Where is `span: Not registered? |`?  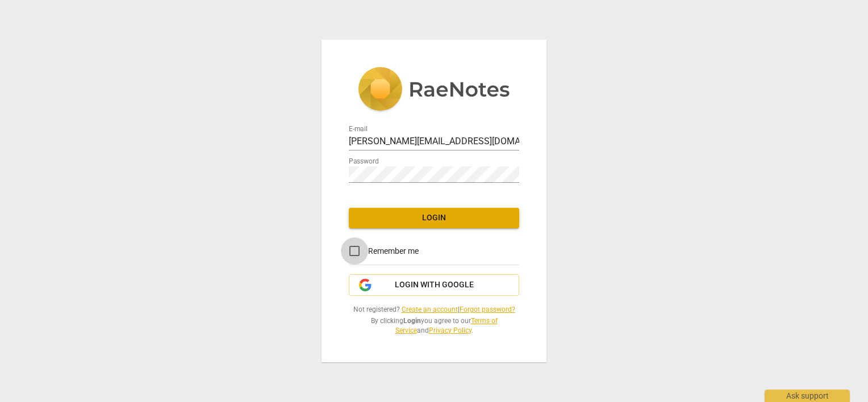
span: Not registered? | is located at coordinates (434, 309).